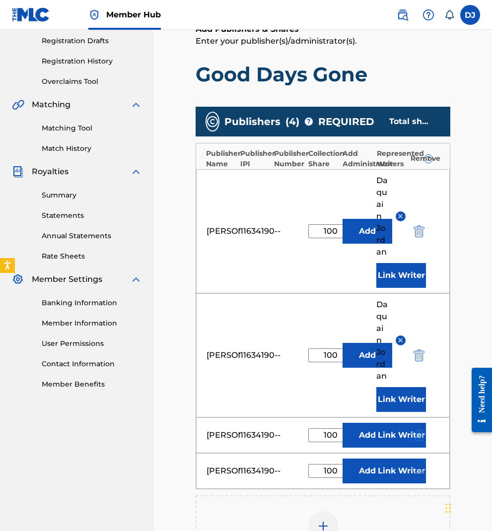 Image resolution: width=492 pixels, height=531 pixels. Describe the element at coordinates (18, 172) in the screenshot. I see `img: Royalties` at that location.